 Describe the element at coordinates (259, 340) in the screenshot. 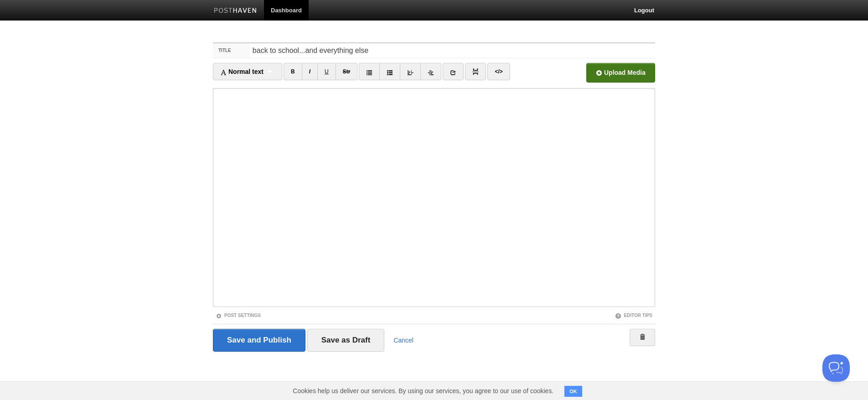

I see `input: Save and Publish` at that location.